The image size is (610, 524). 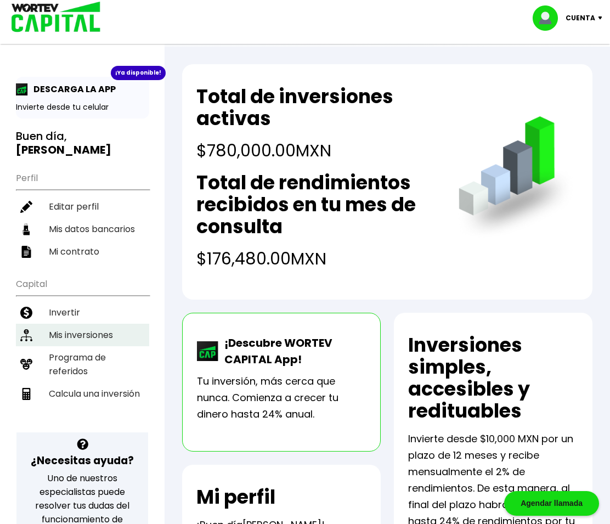 What do you see at coordinates (26, 313) in the screenshot?
I see `img: invertir-icon.b3b967d7.svg` at bounding box center [26, 313].